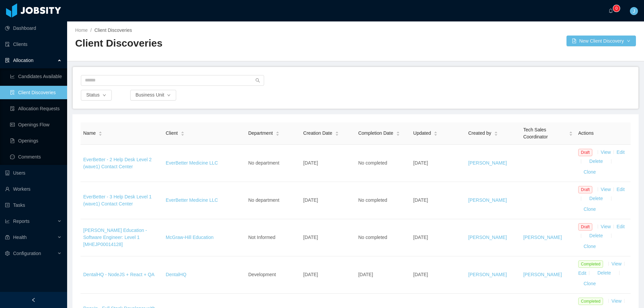 The width and height of the screenshot is (644, 308). I want to click on a: icon: profileTasks, so click(33, 205).